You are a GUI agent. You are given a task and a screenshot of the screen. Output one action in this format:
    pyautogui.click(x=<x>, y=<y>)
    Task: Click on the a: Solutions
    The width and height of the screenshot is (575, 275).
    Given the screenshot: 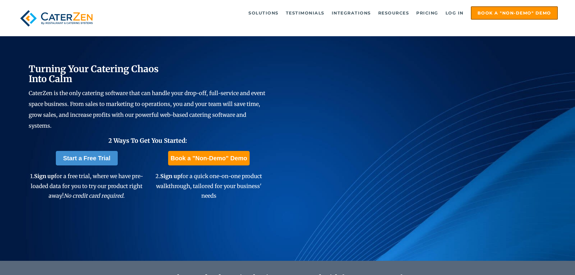 What is the action you would take?
    pyautogui.click(x=263, y=13)
    